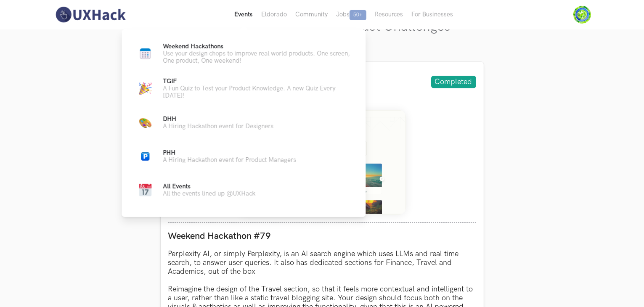  What do you see at coordinates (218, 126) in the screenshot?
I see `p: A Hiring Hackathon event for Designers` at bounding box center [218, 126].